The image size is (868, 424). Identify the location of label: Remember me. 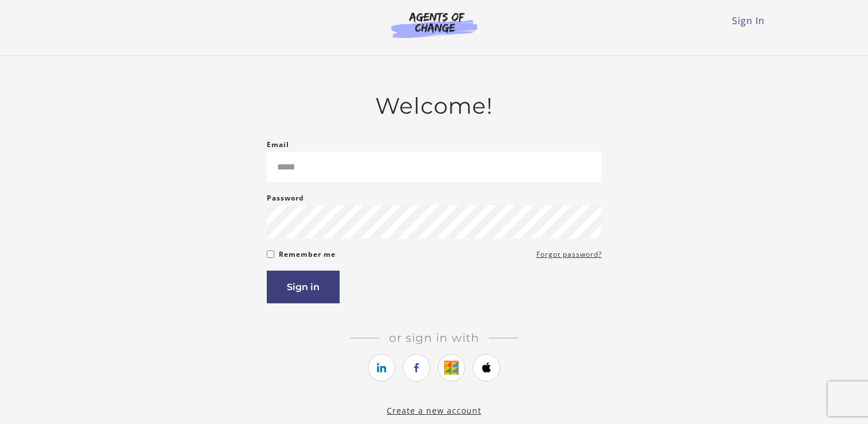
(307, 254).